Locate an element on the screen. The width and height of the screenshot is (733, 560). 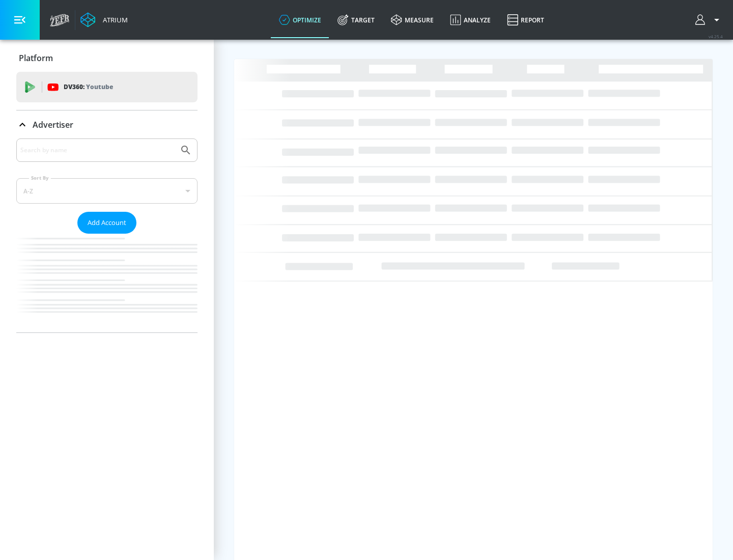
a: measure is located at coordinates (412, 20).